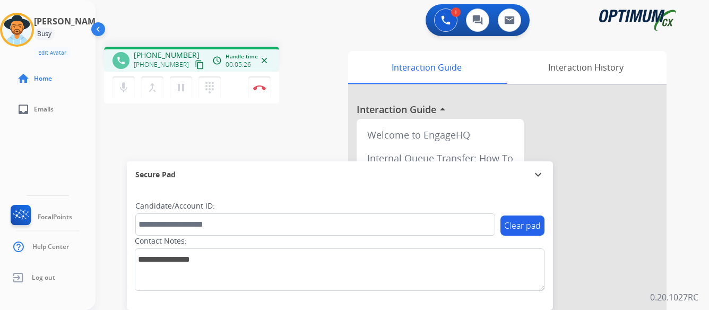  What do you see at coordinates (156, 175) in the screenshot?
I see `span: Secure Pad` at bounding box center [156, 175].